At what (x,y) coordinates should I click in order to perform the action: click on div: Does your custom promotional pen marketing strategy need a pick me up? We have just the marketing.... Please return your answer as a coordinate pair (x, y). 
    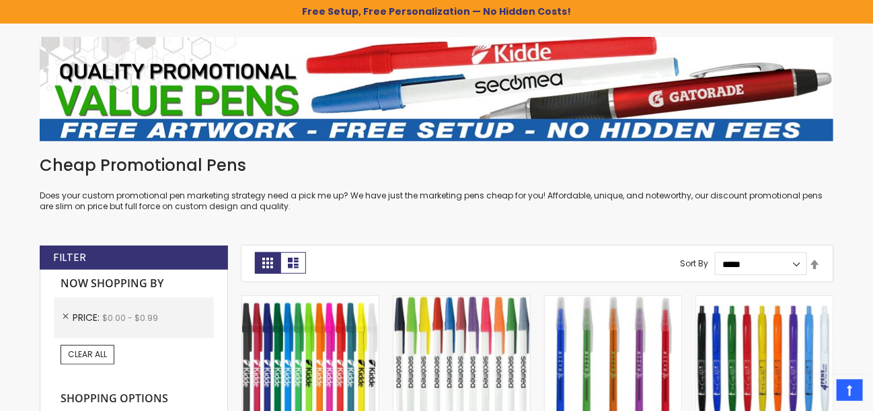
    Looking at the image, I should click on (436, 183).